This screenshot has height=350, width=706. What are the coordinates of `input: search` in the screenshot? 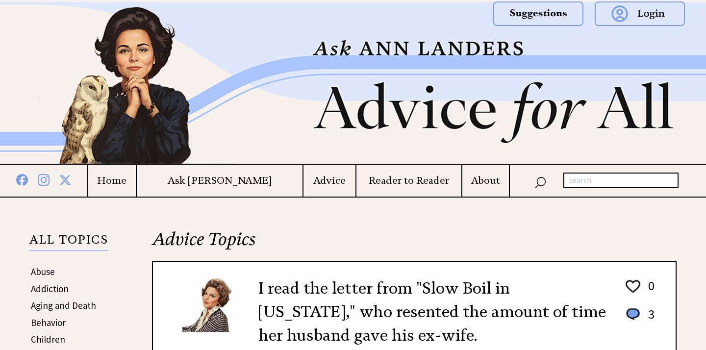 It's located at (621, 181).